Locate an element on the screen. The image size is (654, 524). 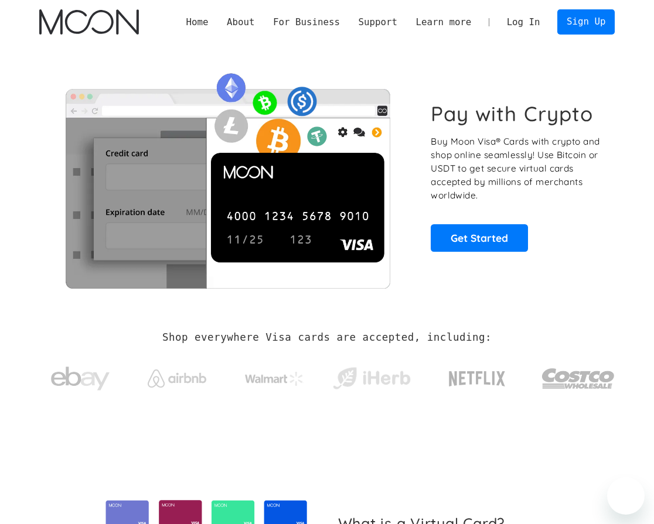
img: Netflix is located at coordinates (477, 379).